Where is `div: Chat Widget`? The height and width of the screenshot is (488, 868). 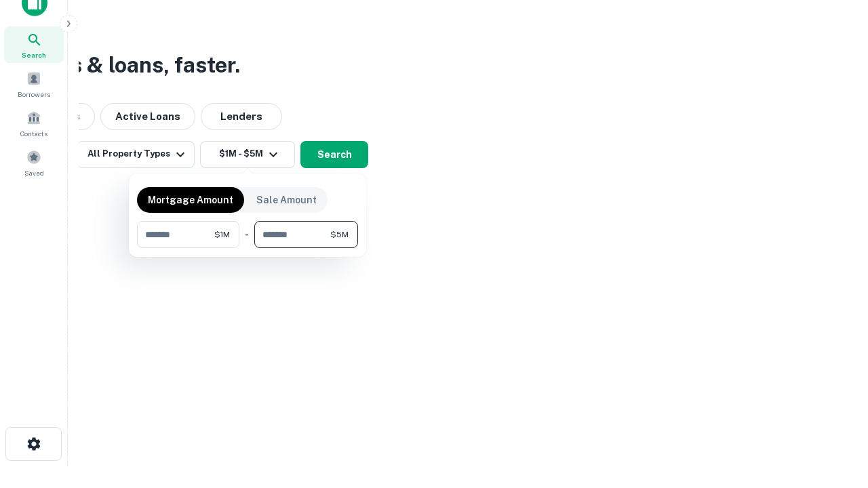 div: Chat Widget is located at coordinates (834, 412).